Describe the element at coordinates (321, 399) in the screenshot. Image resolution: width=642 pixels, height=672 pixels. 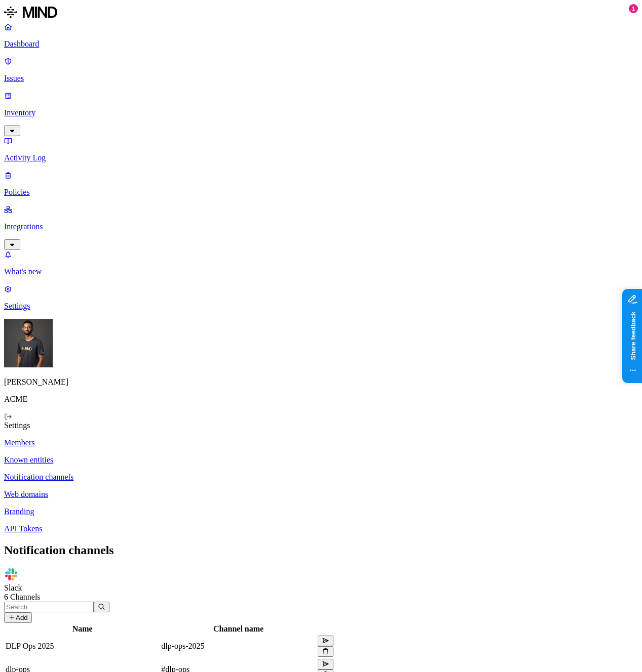
I see `p: ACME` at that location.